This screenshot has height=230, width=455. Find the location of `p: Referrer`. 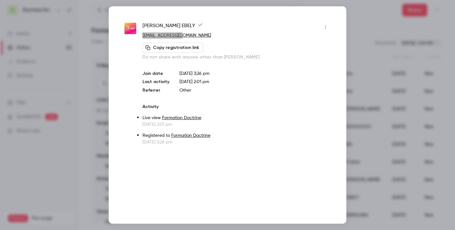

p: Referrer is located at coordinates (156, 90).